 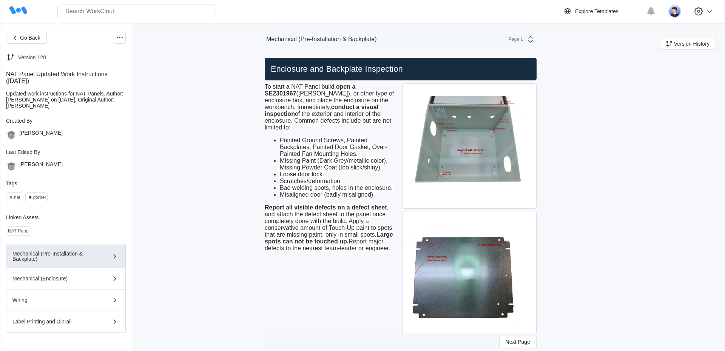 I want to click on div: Last Edited By, so click(x=66, y=152).